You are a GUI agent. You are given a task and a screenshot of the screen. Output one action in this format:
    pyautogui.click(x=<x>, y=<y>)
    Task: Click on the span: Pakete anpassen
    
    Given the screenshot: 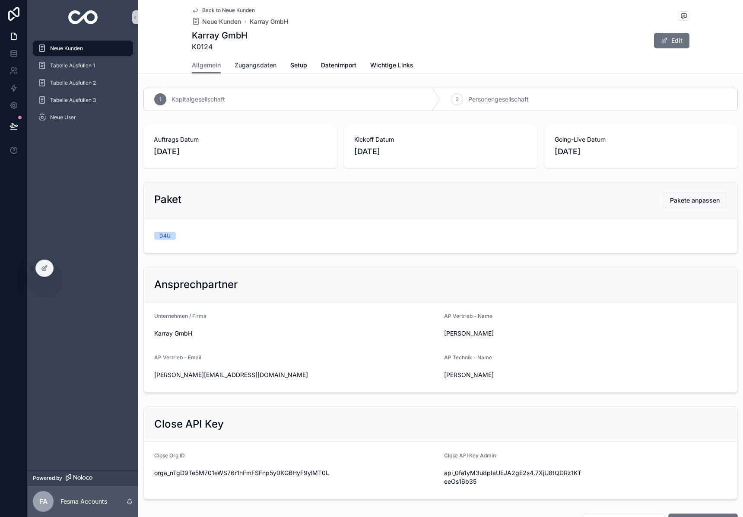 What is the action you would take?
    pyautogui.click(x=694, y=200)
    